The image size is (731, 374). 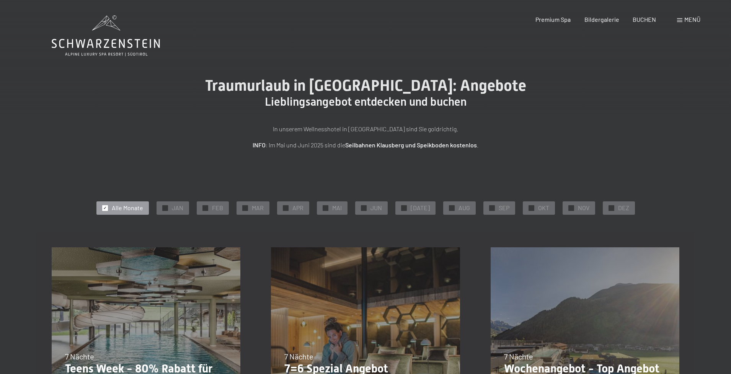 What do you see at coordinates (504, 208) in the screenshot?
I see `span: SEP` at bounding box center [504, 208].